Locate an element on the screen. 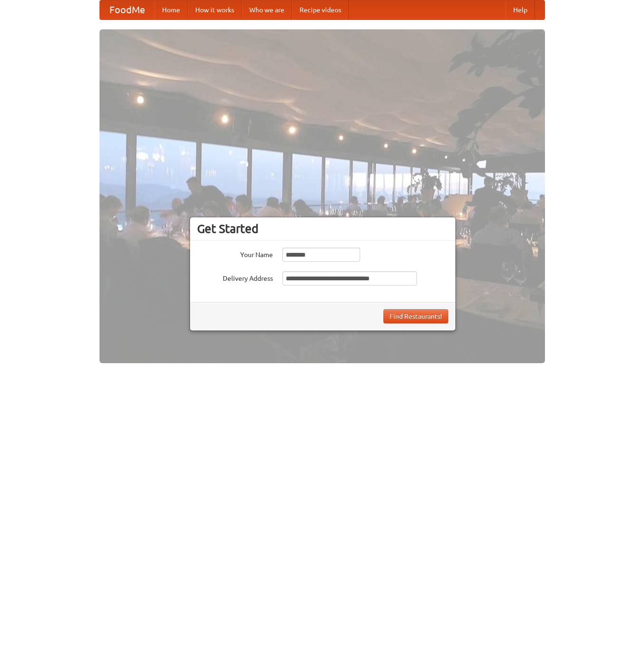 The width and height of the screenshot is (644, 670). a: FoodMe is located at coordinates (127, 10).